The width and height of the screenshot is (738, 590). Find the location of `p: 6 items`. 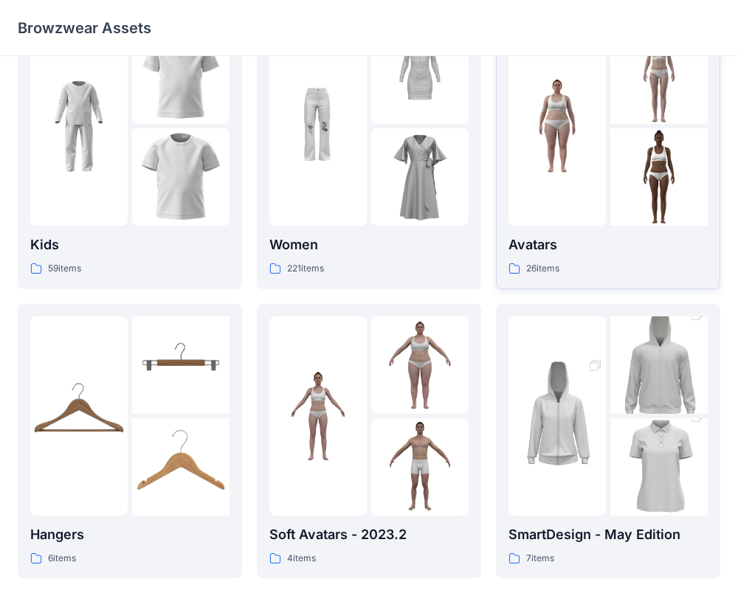

p: 6 items is located at coordinates (62, 558).